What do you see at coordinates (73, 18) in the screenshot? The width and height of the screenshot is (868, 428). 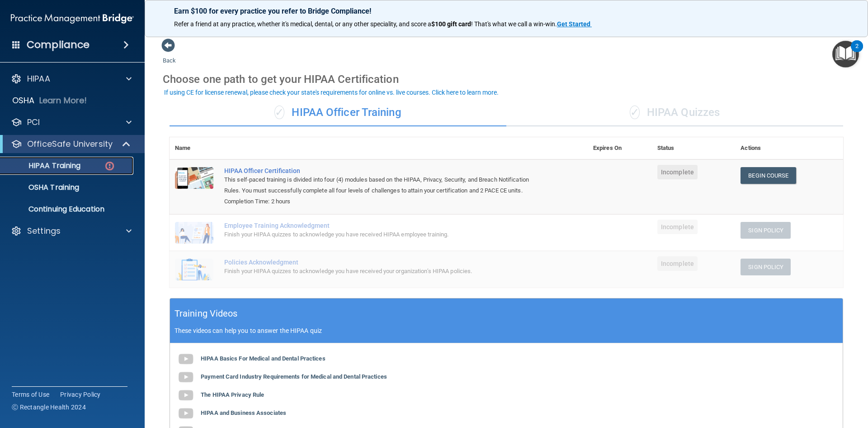 I see `img: PMB logo` at bounding box center [73, 18].